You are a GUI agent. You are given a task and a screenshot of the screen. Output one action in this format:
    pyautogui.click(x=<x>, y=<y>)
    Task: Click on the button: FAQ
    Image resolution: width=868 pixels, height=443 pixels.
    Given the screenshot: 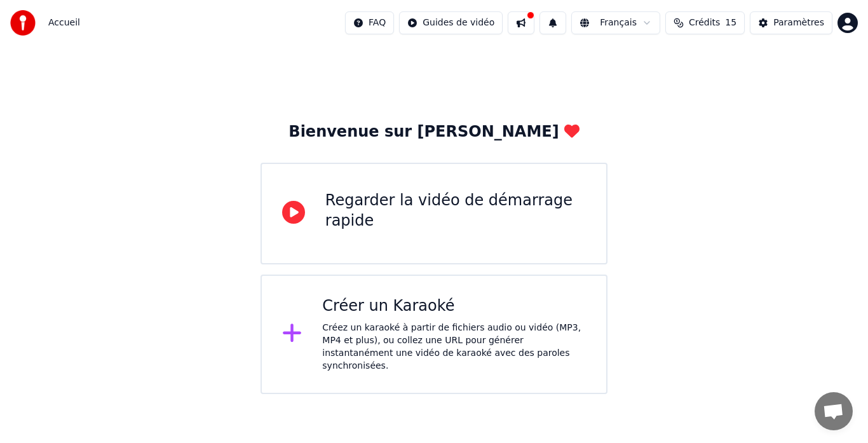 What is the action you would take?
    pyautogui.click(x=369, y=23)
    